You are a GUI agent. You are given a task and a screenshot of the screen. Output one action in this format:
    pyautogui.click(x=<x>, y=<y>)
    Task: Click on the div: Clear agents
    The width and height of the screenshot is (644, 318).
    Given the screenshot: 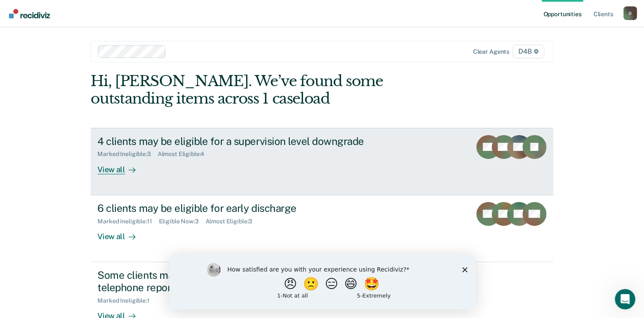 What is the action you would take?
    pyautogui.click(x=490, y=52)
    